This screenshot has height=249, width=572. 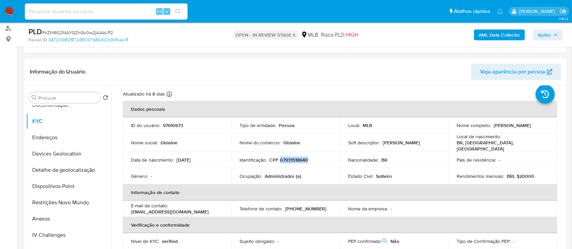 I want to click on p: Tipo de Confirmação PEP :, so click(x=484, y=242).